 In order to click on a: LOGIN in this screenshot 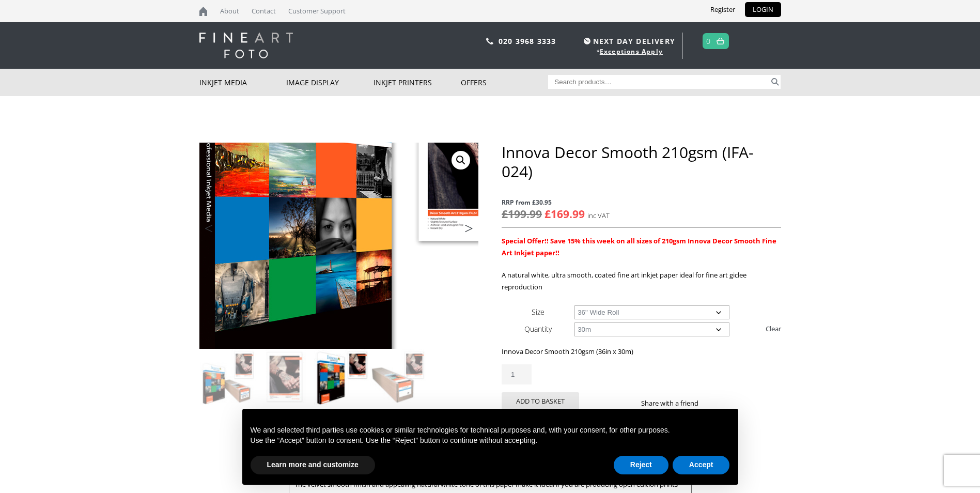, I will do `click(763, 9)`.